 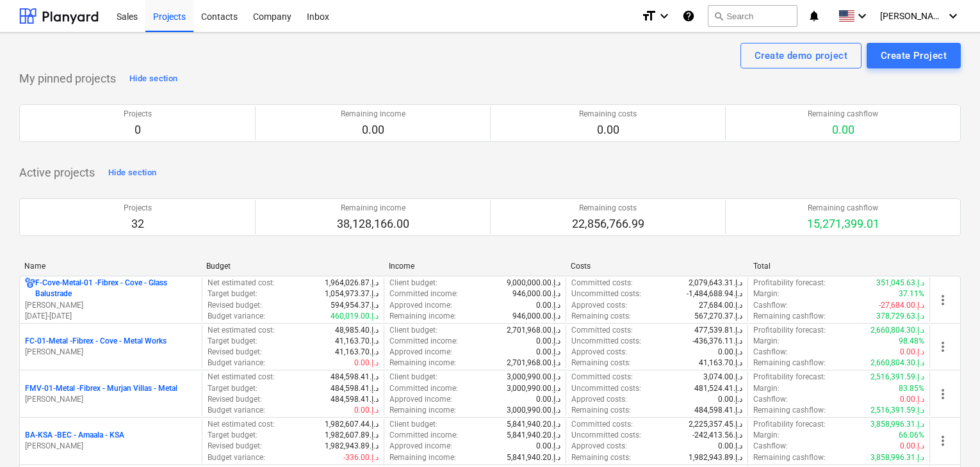 What do you see at coordinates (534, 388) in the screenshot?
I see `p: 3,000,990.00د.إ.‏` at bounding box center [534, 388].